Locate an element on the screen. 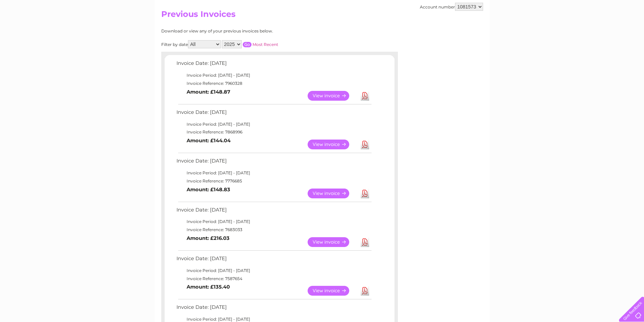  a: 0333 014 3131 is located at coordinates (540, 7).